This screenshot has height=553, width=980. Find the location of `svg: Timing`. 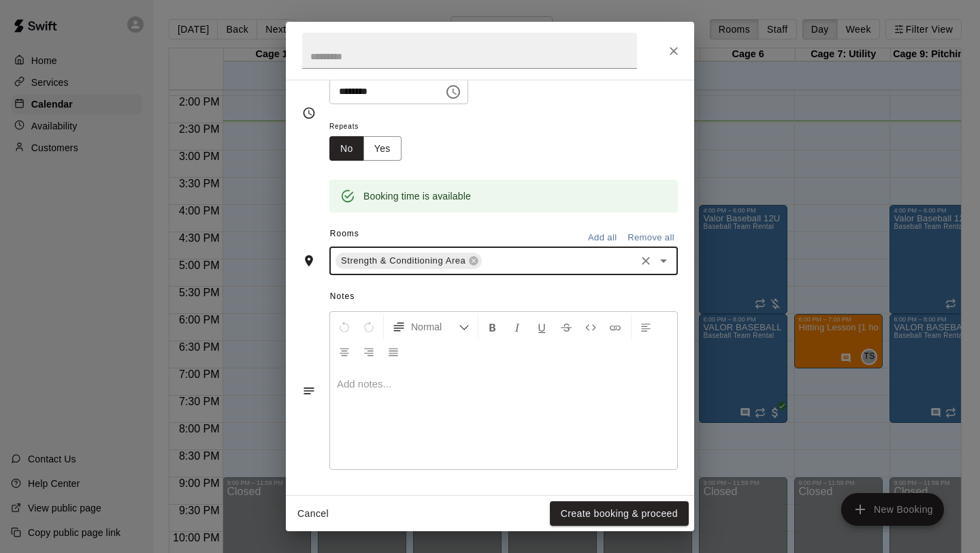

svg: Timing is located at coordinates (309, 113).